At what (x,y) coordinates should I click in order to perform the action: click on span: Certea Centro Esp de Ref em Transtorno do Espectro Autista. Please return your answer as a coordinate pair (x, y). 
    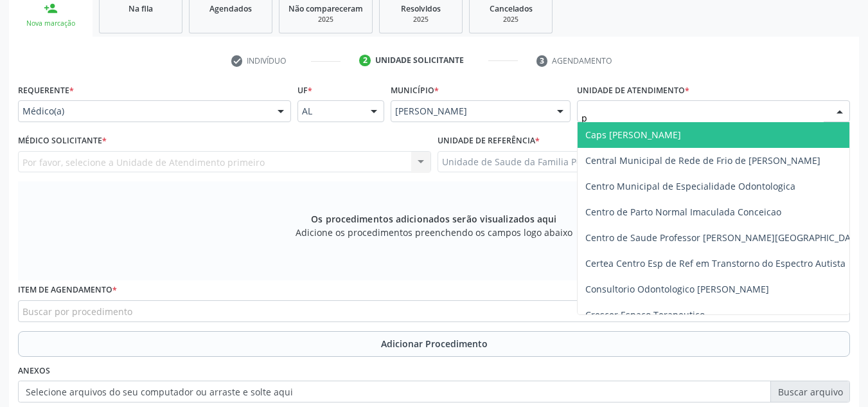
    Looking at the image, I should click on (716, 263).